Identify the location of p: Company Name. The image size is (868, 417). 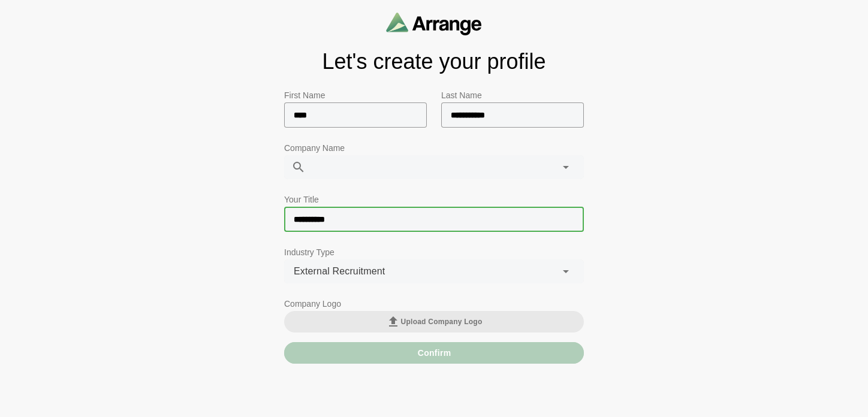
(434, 148).